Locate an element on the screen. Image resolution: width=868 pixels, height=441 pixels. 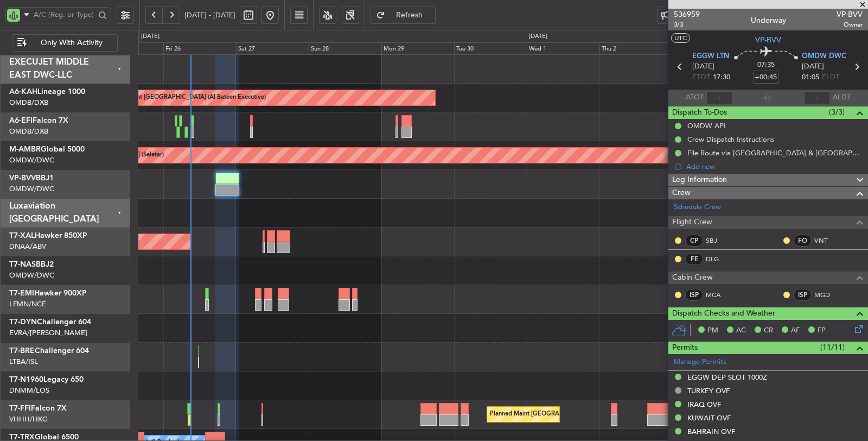
span: Dispatch Checks and Weather is located at coordinates (723, 314).